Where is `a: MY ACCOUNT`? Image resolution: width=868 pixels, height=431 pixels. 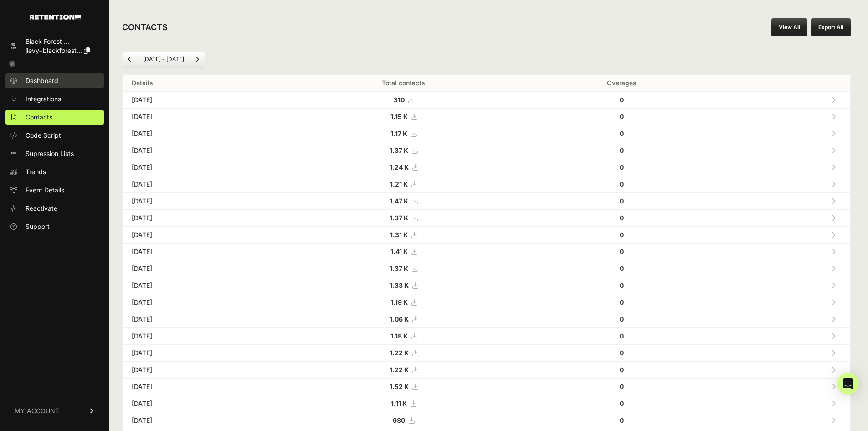 a: MY ACCOUNT is located at coordinates (54, 410).